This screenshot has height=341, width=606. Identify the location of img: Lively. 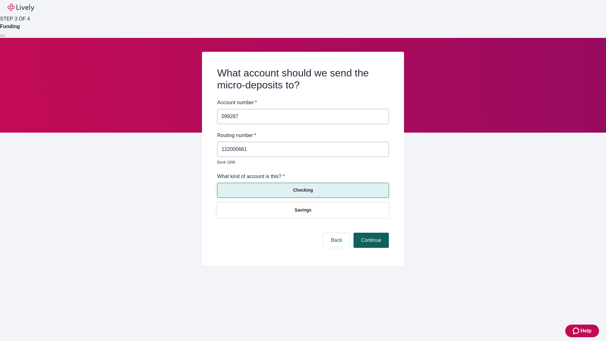
(21, 8).